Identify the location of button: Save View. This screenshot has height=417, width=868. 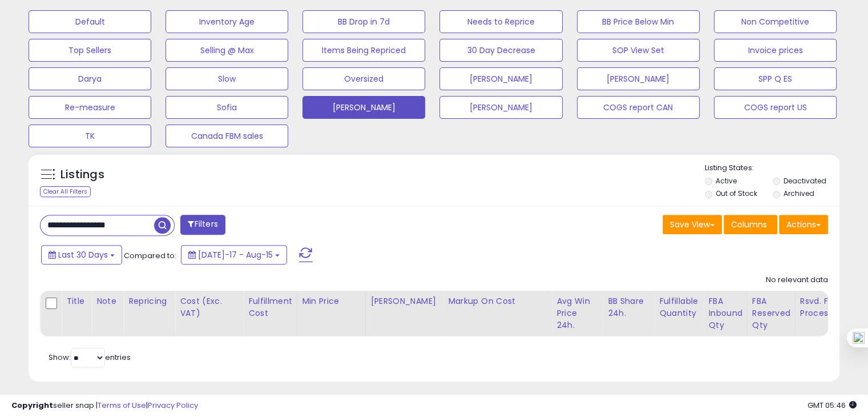
(692, 224).